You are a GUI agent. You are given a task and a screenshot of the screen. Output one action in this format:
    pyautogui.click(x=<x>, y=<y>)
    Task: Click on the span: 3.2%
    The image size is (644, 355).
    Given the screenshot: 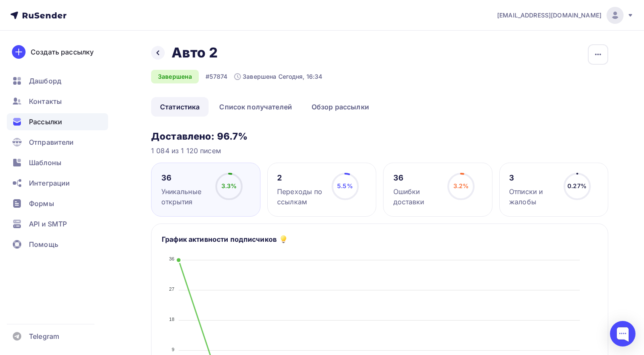 What is the action you would take?
    pyautogui.click(x=461, y=185)
    